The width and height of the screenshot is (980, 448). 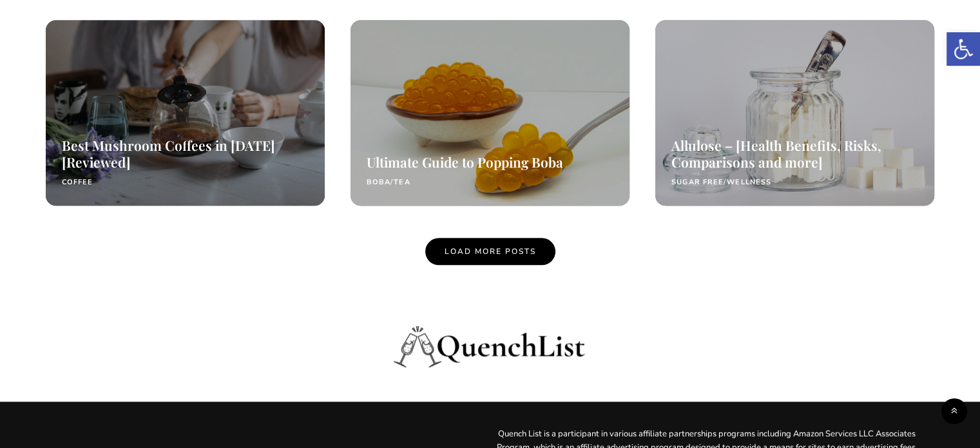 I want to click on a: Allulose – [Health Benefits, Risks, Comparisons and more], so click(x=777, y=153).